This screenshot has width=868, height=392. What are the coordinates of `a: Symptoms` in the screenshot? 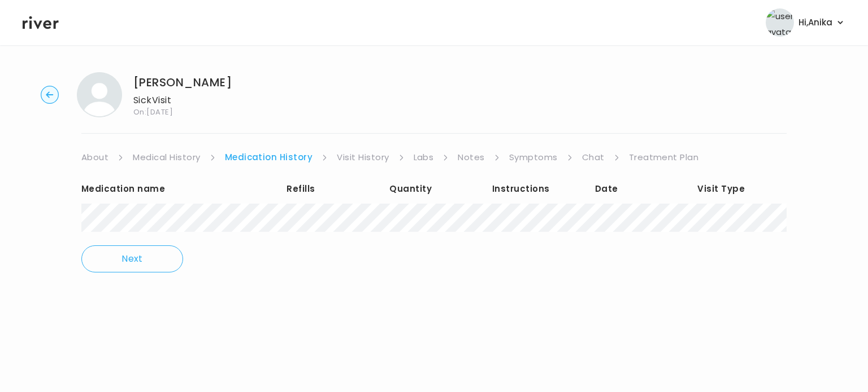 It's located at (533, 158).